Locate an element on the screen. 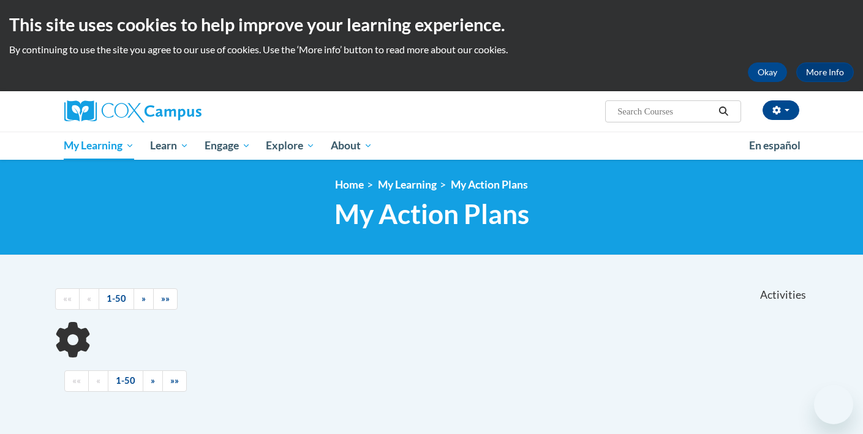 This screenshot has width=863, height=434. button: Account Settings is located at coordinates (781, 110).